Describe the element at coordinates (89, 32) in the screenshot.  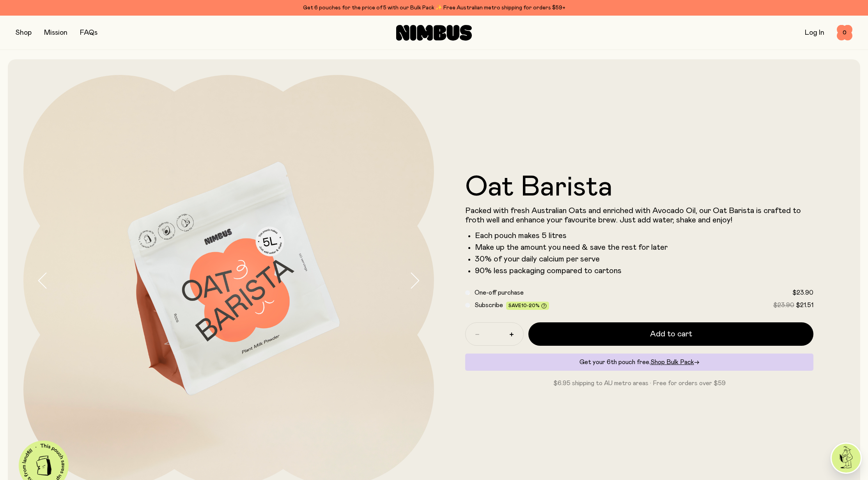
I see `a: FAQs` at that location.